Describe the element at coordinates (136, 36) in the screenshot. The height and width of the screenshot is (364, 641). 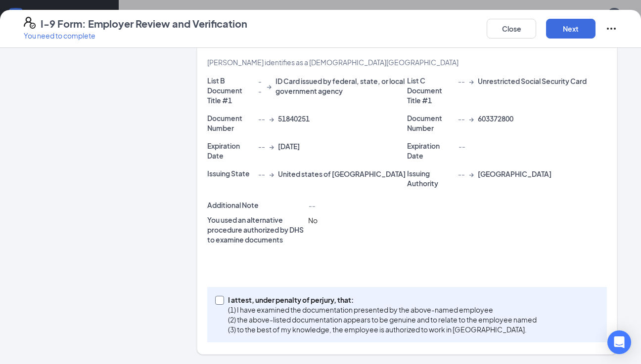
I see `p: You need to complete` at that location.